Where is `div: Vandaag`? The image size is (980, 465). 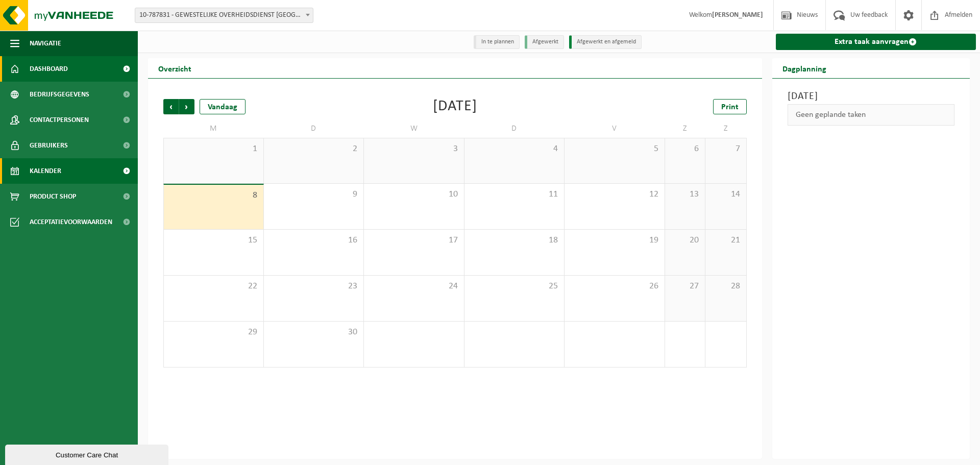 div: Vandaag is located at coordinates (223, 106).